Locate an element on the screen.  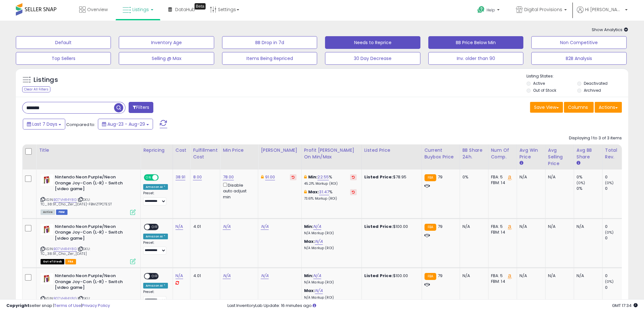
div: Displaying 1 to 3 of 3 items is located at coordinates (595, 138).